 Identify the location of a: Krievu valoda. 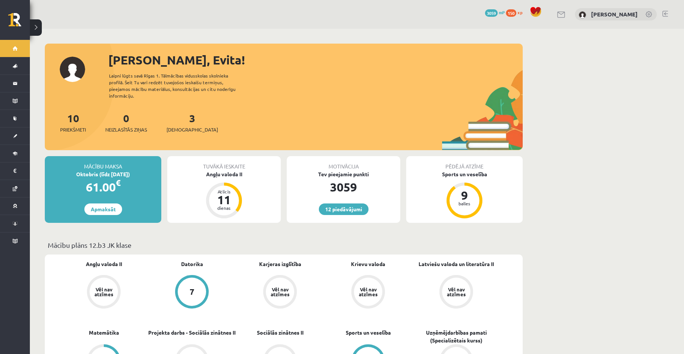
(368, 264).